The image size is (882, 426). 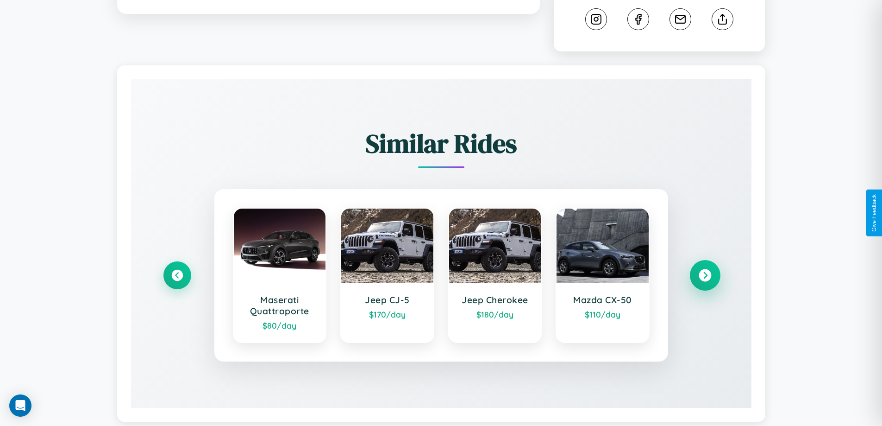 What do you see at coordinates (602, 300) in the screenshot?
I see `h3: Mazda CX-50` at bounding box center [602, 300].